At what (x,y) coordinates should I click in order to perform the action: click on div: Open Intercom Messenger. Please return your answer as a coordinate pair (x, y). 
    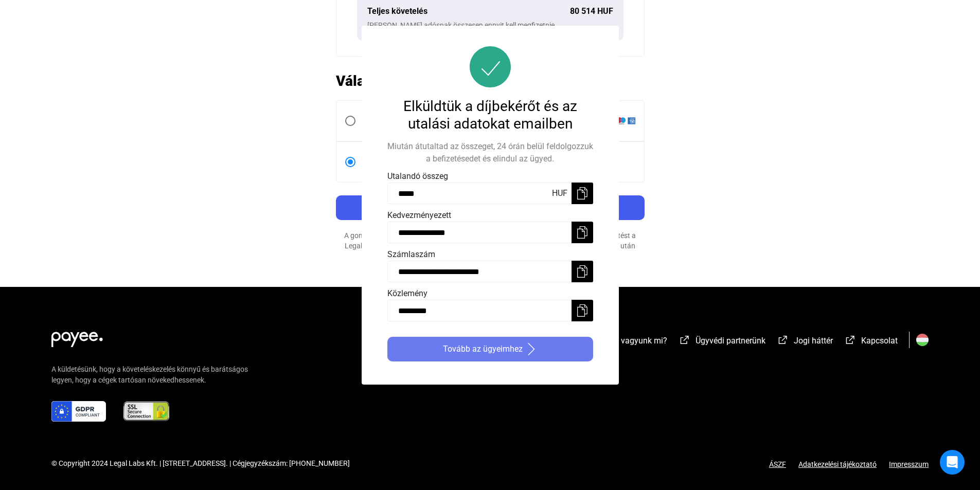
    Looking at the image, I should click on (952, 462).